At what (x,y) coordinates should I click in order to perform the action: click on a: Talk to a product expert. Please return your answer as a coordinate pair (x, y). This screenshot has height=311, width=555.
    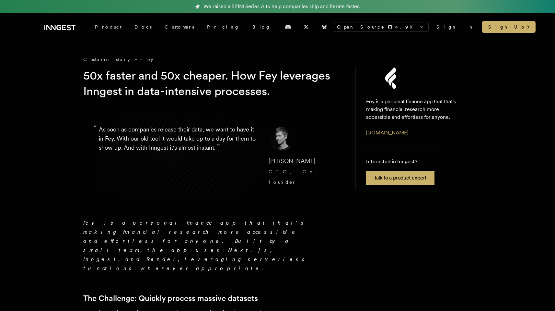
    Looking at the image, I should click on (400, 178).